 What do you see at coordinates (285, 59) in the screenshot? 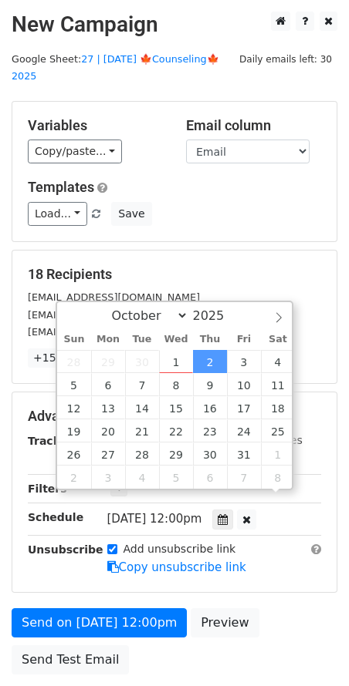
I see `span: Daily emails left: 30` at bounding box center [285, 59].